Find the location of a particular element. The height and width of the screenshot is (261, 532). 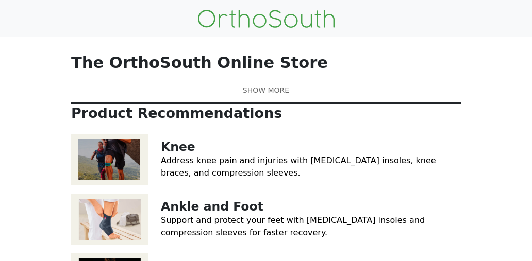

a: Knee is located at coordinates (178, 147).